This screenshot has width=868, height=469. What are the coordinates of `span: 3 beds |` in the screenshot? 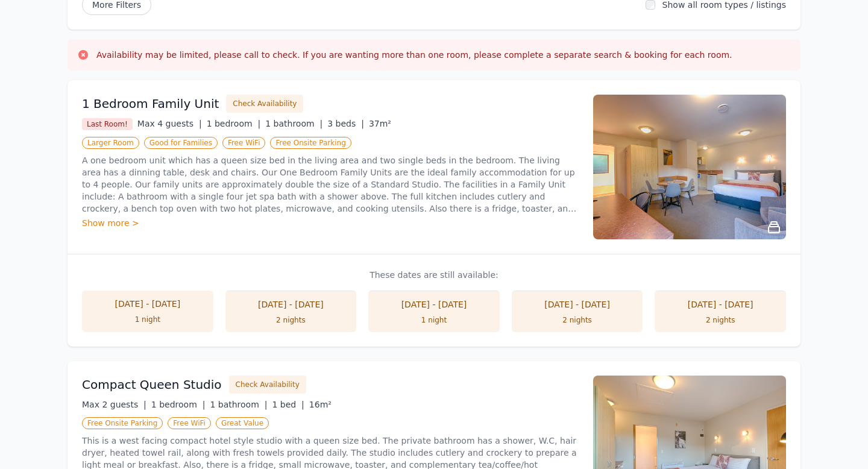 It's located at (345, 123).